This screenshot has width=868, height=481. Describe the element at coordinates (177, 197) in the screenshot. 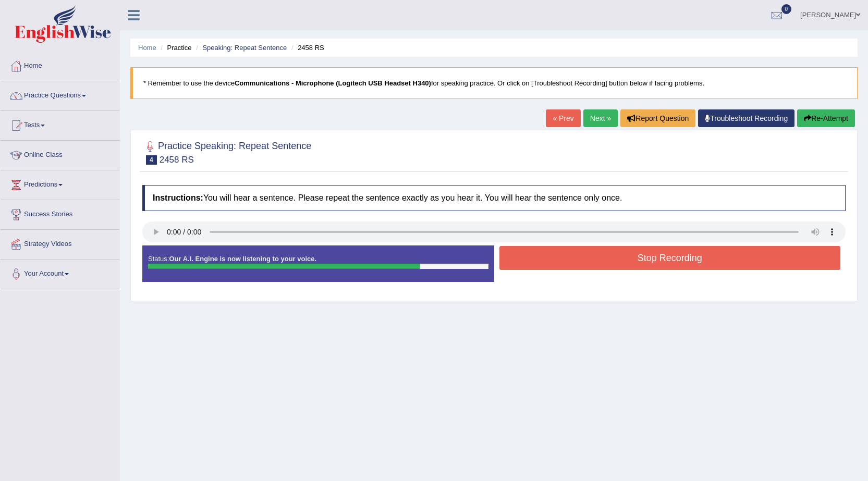

I see `b: Instructions:` at that location.